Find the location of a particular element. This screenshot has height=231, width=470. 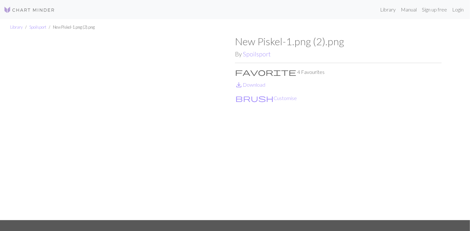

a: Login is located at coordinates (458, 10).